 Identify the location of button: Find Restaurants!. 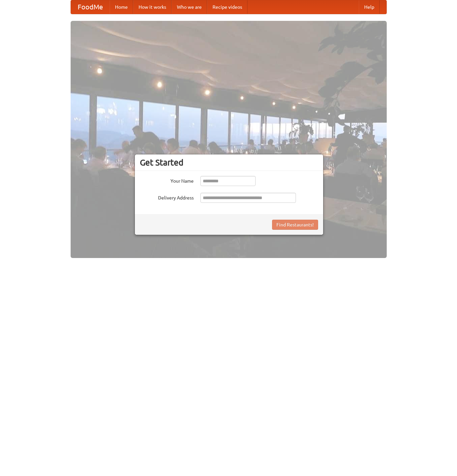
(295, 225).